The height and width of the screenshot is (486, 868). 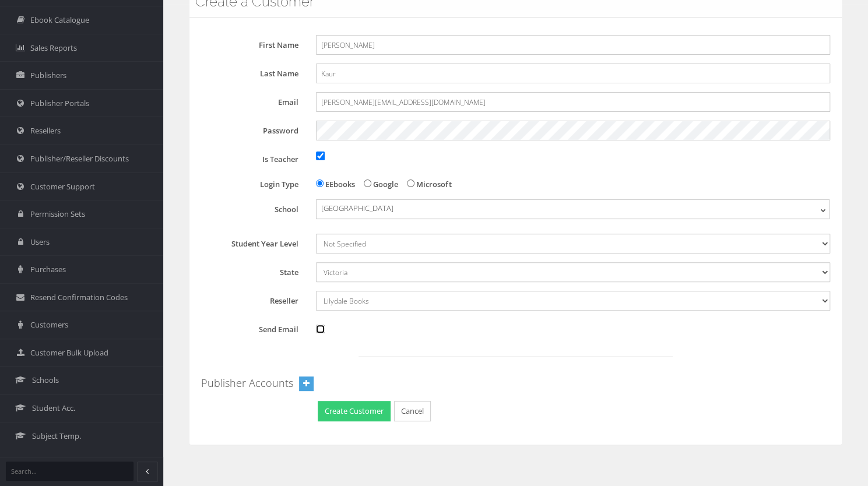 I want to click on label: Google, so click(x=385, y=184).